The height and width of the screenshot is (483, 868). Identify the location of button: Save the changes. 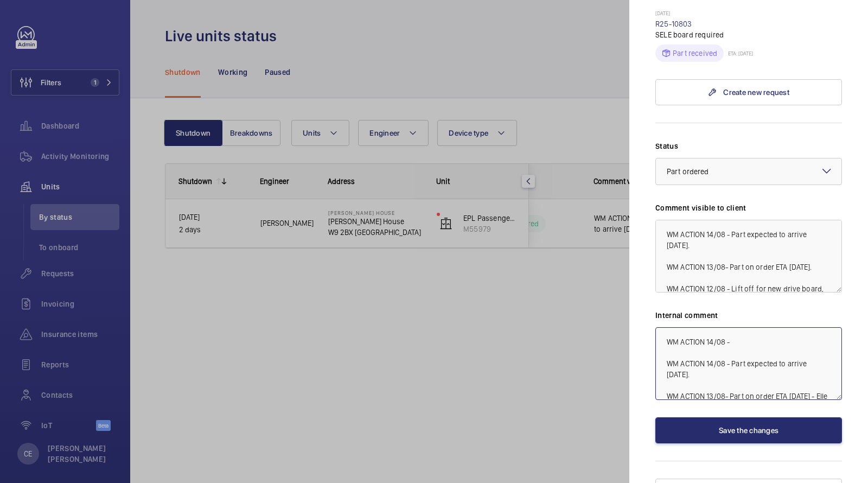
(749, 430).